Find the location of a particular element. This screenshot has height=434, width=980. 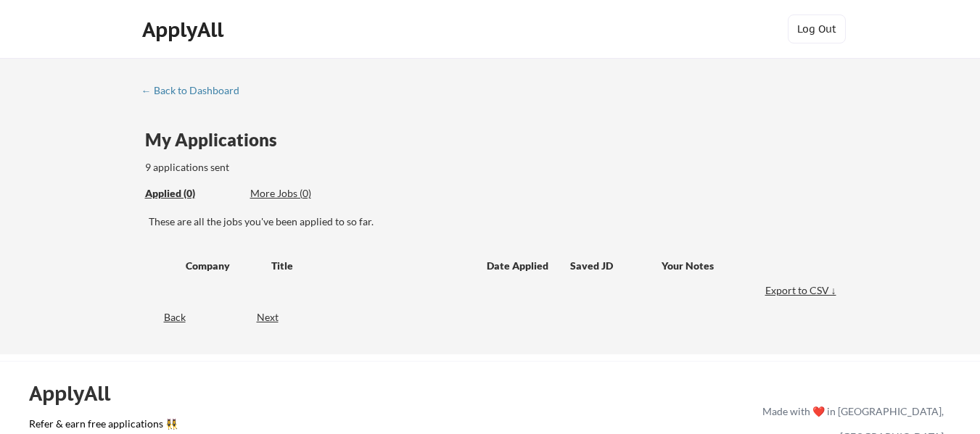

div: Your Notes is located at coordinates (744, 266).